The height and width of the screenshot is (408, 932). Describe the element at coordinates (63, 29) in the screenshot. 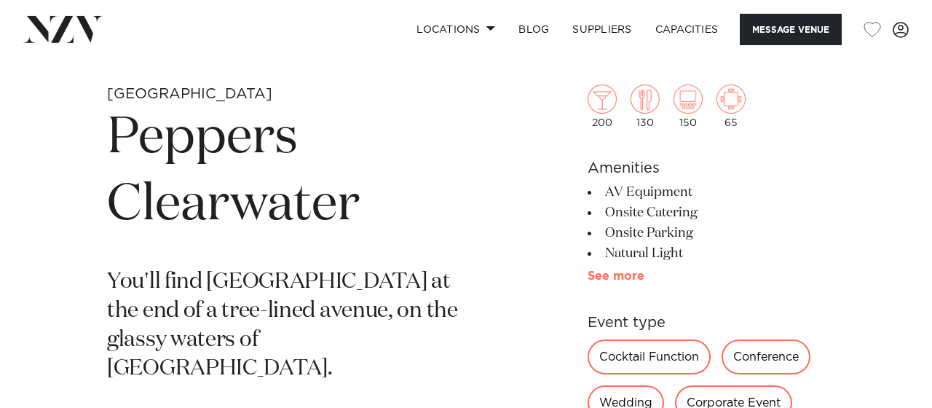

I see `img: nzv-logo.png` at that location.